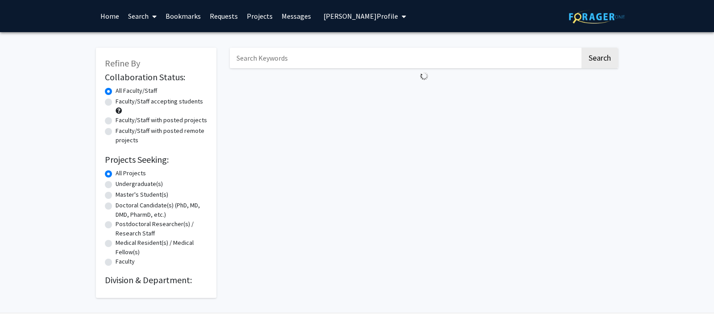 This screenshot has width=714, height=326. What do you see at coordinates (183, 16) in the screenshot?
I see `a: Bookmarks` at bounding box center [183, 16].